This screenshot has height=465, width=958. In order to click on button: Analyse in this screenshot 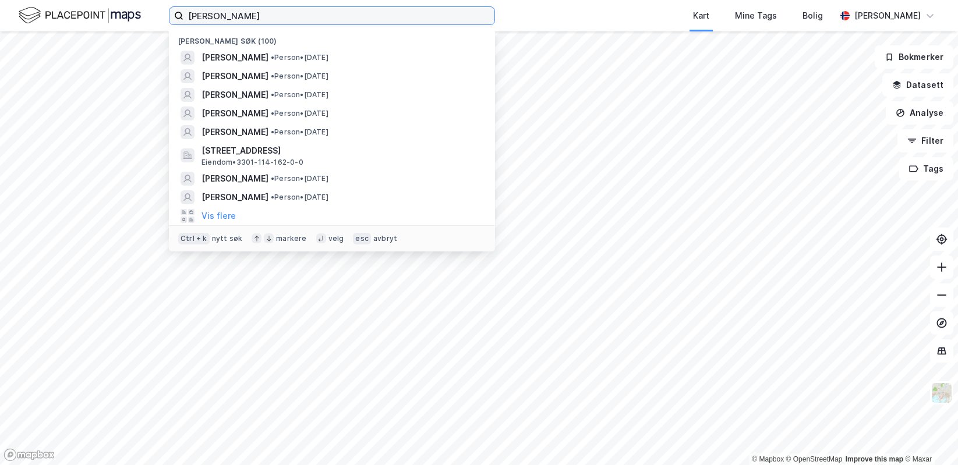, I will do `click(920, 113)`.